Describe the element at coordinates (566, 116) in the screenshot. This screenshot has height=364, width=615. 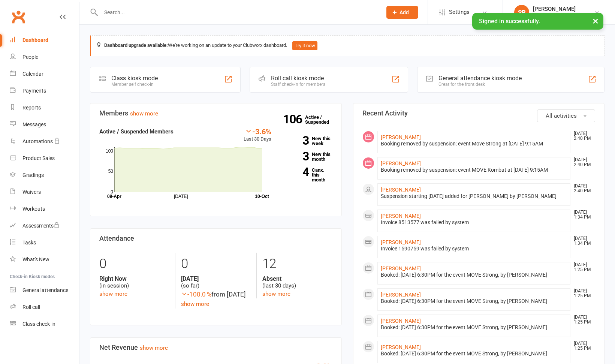
I see `button: All activities` at that location.